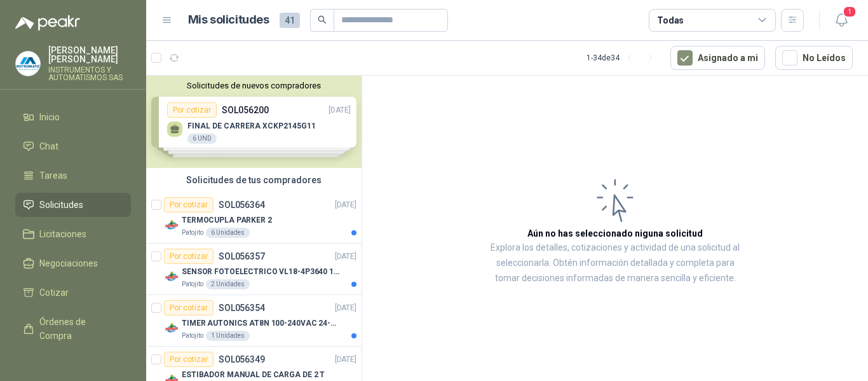  I want to click on p: SOL056349, so click(241, 360).